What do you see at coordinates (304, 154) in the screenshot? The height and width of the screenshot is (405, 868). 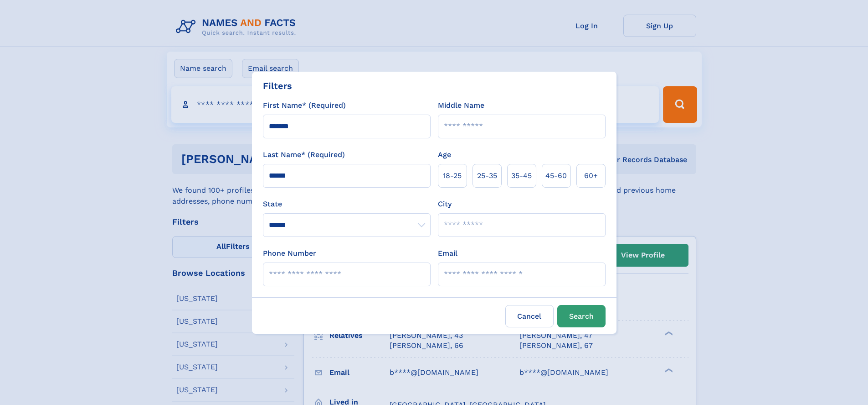 I see `label: Last Name* (Required)` at bounding box center [304, 154].